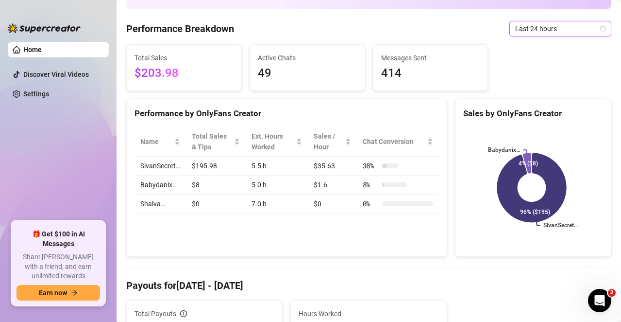 This screenshot has height=322, width=621. I want to click on span: arrow-right, so click(74, 292).